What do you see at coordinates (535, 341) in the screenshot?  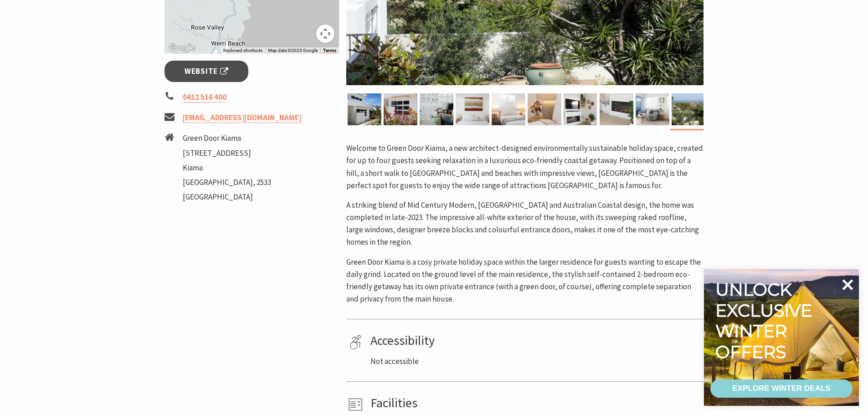 I see `h4: Accessibility` at bounding box center [535, 341].